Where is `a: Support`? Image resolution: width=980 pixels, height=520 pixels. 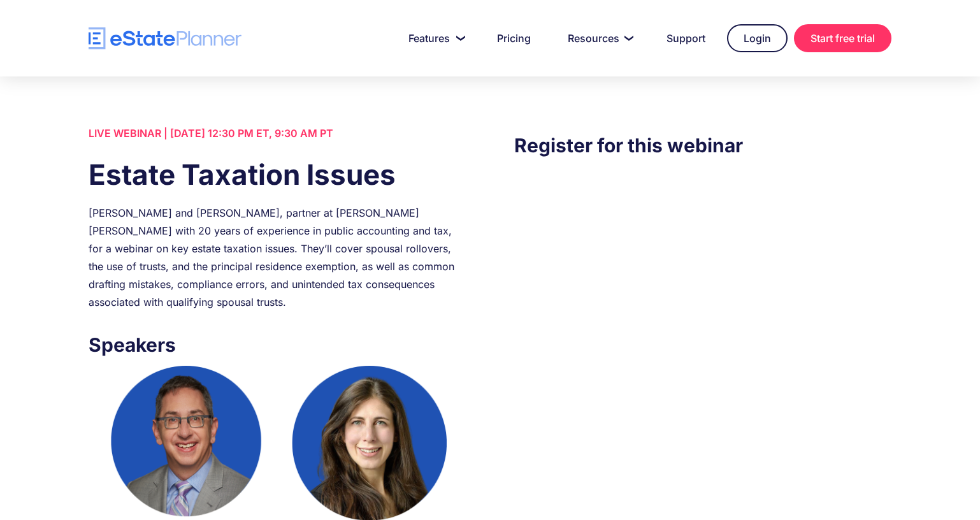 a: Support is located at coordinates (686, 38).